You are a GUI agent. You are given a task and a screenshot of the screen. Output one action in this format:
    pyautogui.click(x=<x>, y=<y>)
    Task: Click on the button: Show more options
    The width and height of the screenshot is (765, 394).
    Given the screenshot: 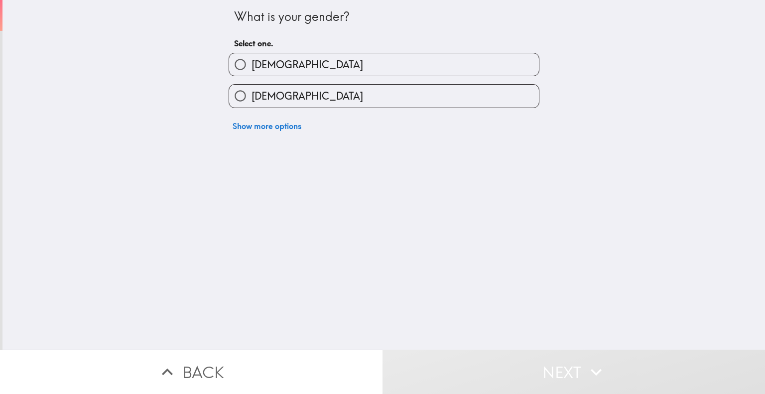 What is the action you would take?
    pyautogui.click(x=267, y=126)
    